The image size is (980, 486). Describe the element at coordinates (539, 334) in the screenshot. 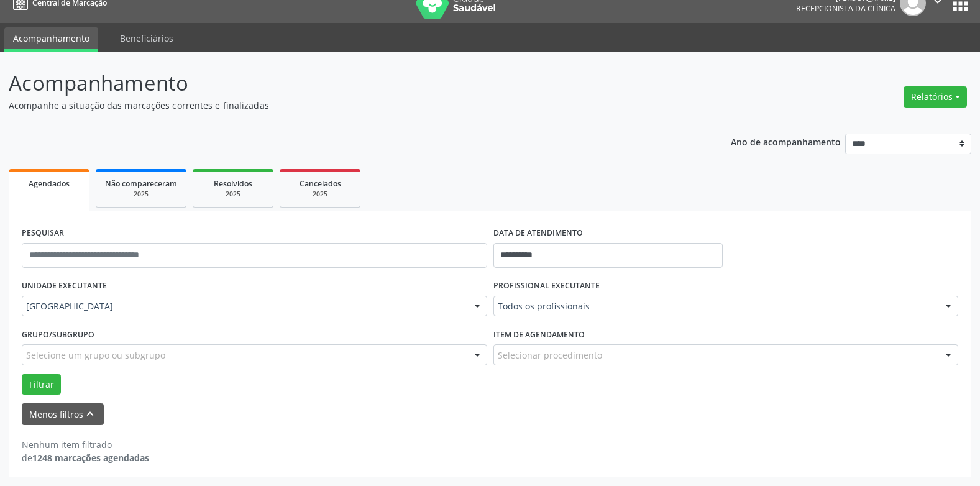

I see `label: Item de agendamento` at that location.